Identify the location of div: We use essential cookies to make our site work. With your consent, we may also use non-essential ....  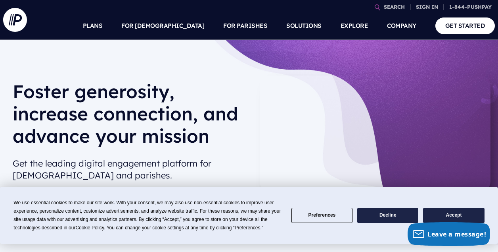
(148, 215).